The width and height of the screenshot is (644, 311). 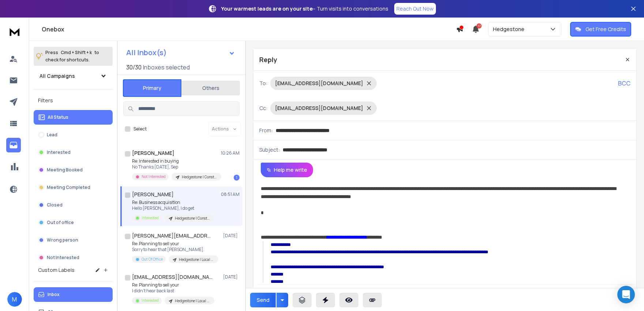 I want to click on button: All Inbox(s), so click(x=181, y=53).